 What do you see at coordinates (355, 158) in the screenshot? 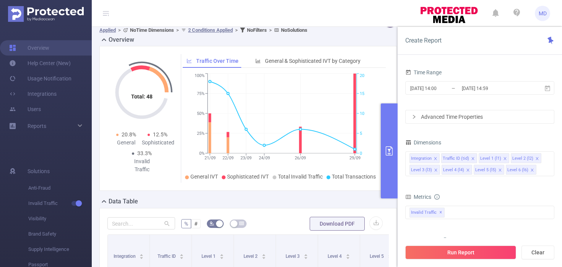
I see `tspan: 29/09` at bounding box center [355, 158].